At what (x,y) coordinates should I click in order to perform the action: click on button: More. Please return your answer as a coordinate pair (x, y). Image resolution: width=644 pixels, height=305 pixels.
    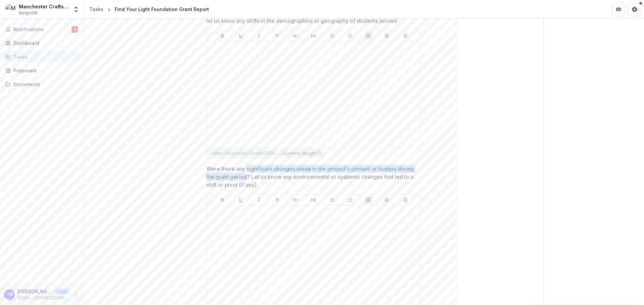
    Looking at the image, I should click on (75, 295).